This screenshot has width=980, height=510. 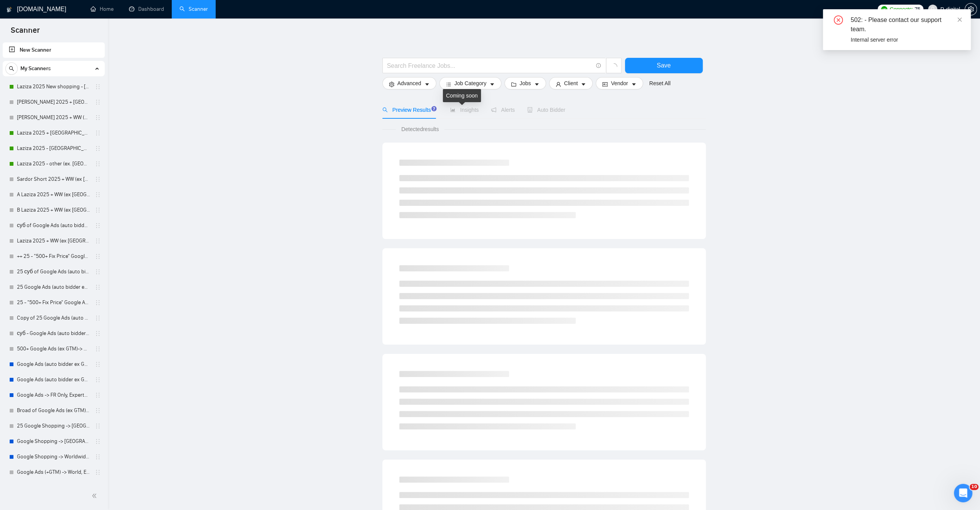 I want to click on span: Jobs, so click(x=525, y=83).